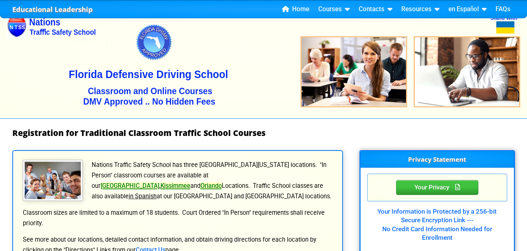 This screenshot has width=527, height=251. What do you see at coordinates (420, 9) in the screenshot?
I see `a: Resources` at bounding box center [420, 9].